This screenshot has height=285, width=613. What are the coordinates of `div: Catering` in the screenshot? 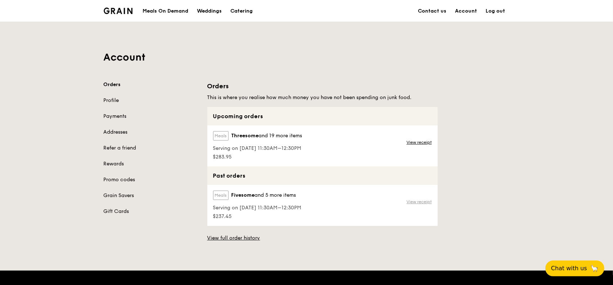 It's located at (242, 11).